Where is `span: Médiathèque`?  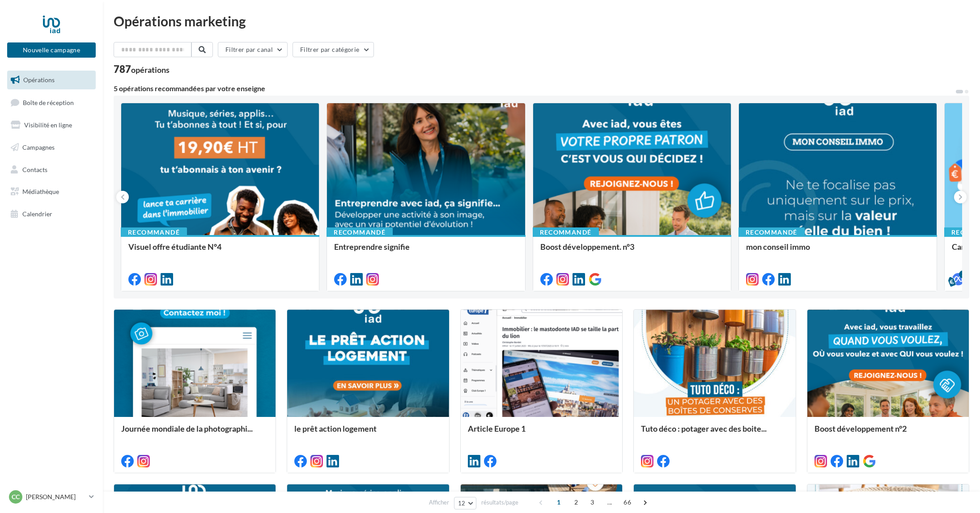 span: Médiathèque is located at coordinates (40, 191).